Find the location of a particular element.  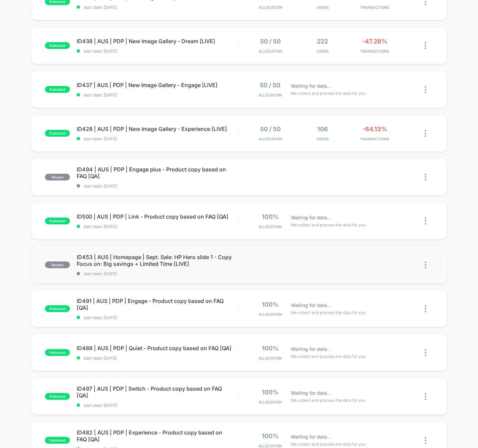

span: 106 is located at coordinates (322, 129).